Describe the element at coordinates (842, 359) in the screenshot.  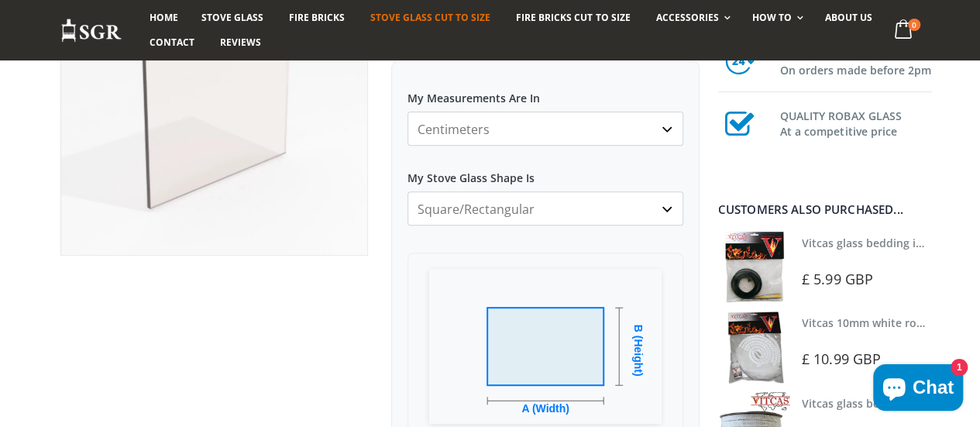
I see `span: £ 10.99 GBP` at that location.